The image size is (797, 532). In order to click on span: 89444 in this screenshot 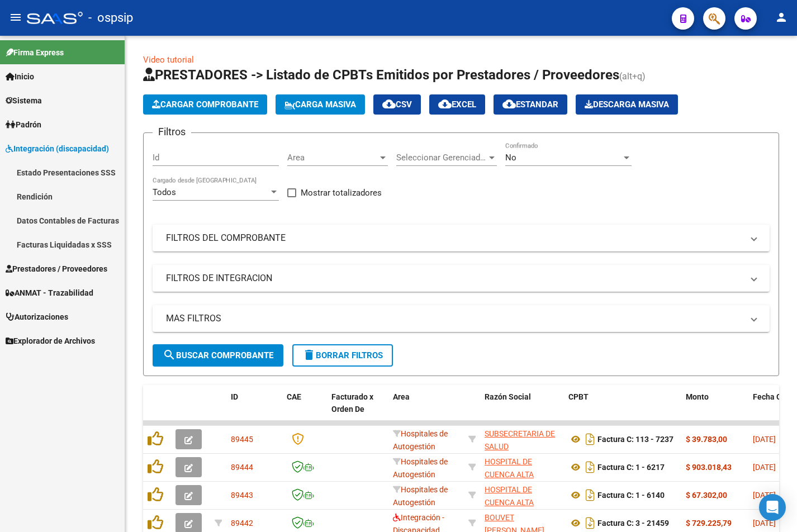, I will do `click(242, 467)`.